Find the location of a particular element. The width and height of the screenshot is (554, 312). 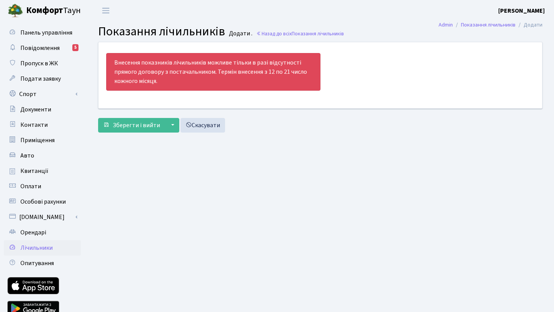

a: Документи is located at coordinates (42, 110).